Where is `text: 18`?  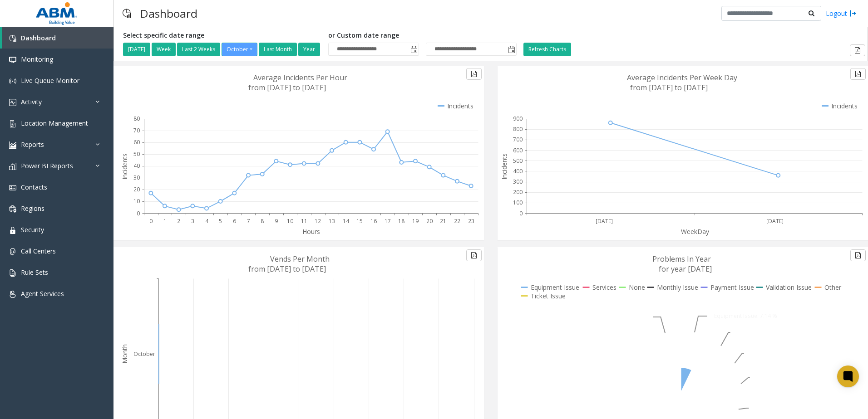 text: 18 is located at coordinates (401, 221).